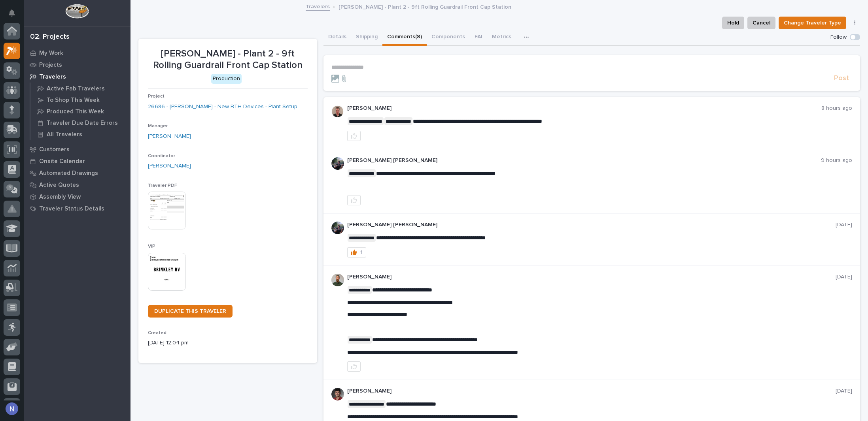 The height and width of the screenshot is (421, 868). Describe the element at coordinates (733, 23) in the screenshot. I see `span: Hold` at that location.